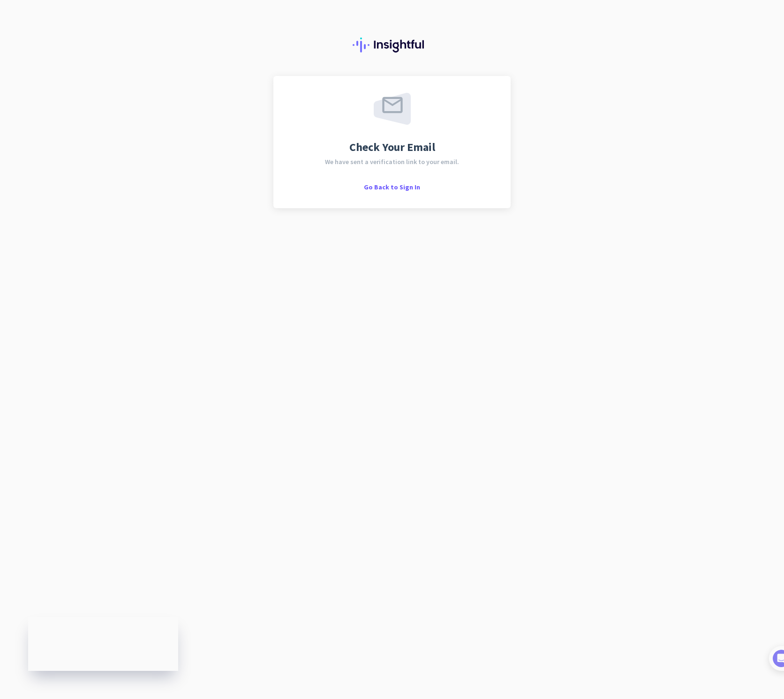 The height and width of the screenshot is (699, 784). Describe the element at coordinates (392, 109) in the screenshot. I see `img: email-sent` at that location.